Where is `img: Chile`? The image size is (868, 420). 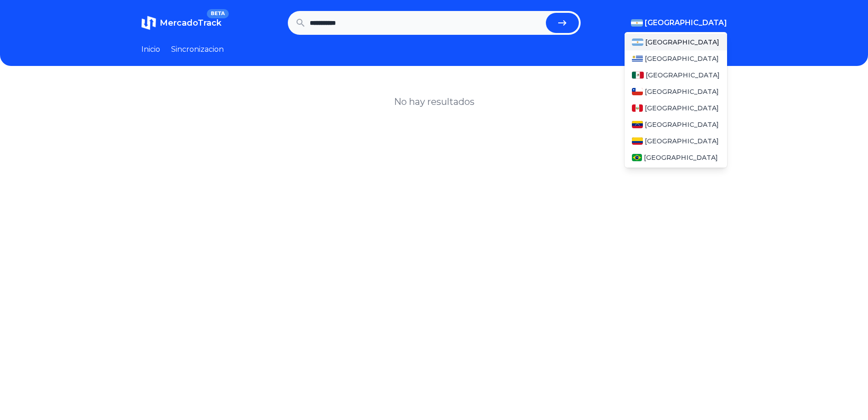
img: Chile is located at coordinates (638, 91).